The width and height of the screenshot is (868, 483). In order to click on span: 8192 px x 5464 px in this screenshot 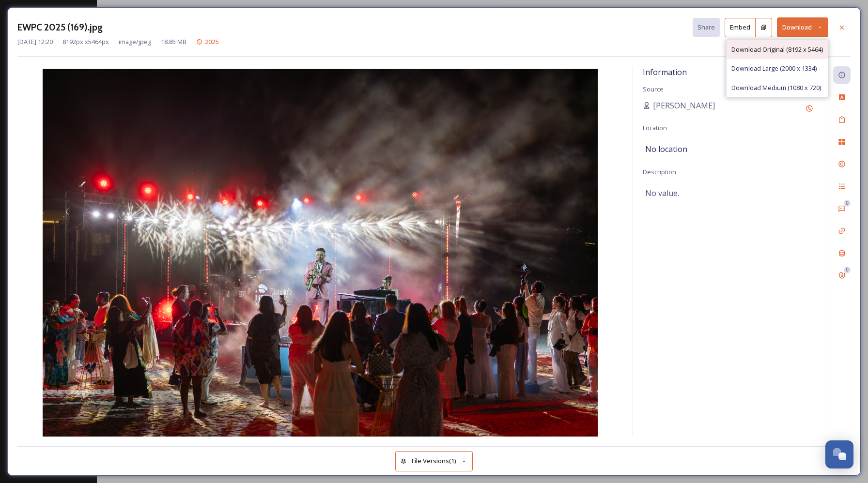, I will do `click(85, 42)`.